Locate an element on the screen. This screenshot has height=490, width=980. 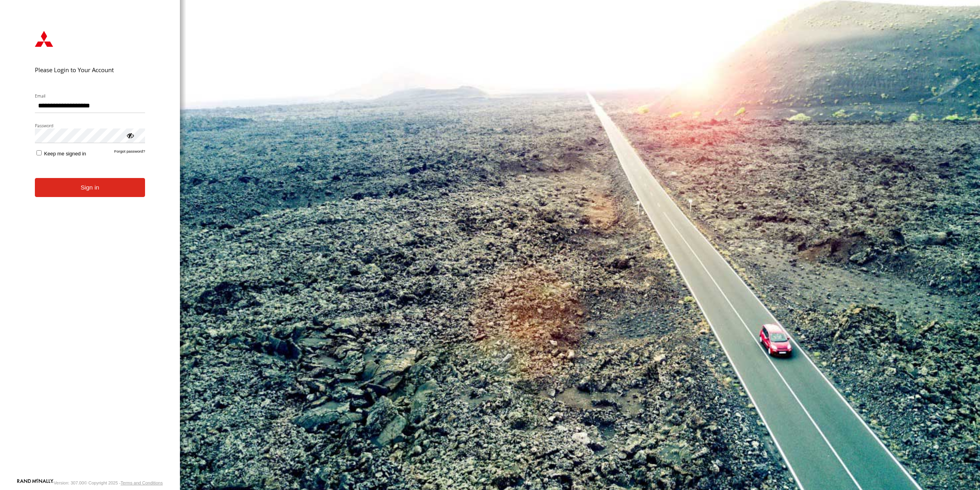
div: © Copyright 2025 - is located at coordinates (124, 484).